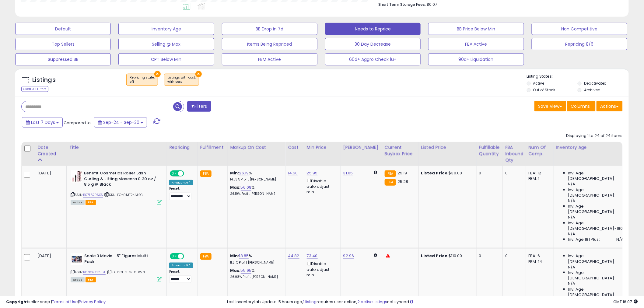 This screenshot has width=644, height=308. I want to click on button: 60d+ Aggro Check 1u+, so click(373, 59).